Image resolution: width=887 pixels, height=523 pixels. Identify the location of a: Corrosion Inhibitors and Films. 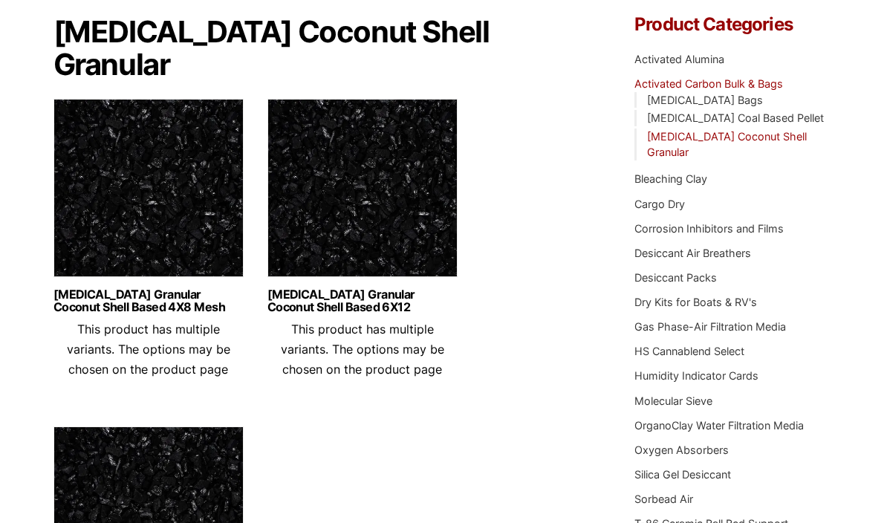
(709, 229).